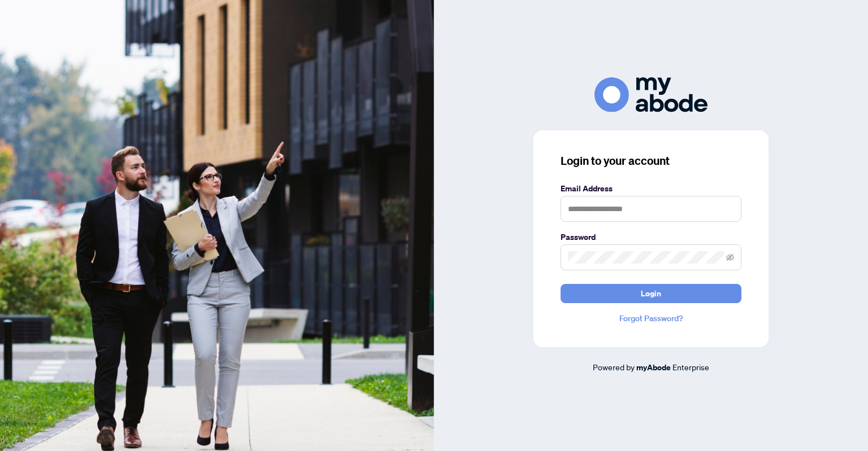 This screenshot has width=868, height=451. Describe the element at coordinates (730, 258) in the screenshot. I see `span: eye-invisible` at that location.